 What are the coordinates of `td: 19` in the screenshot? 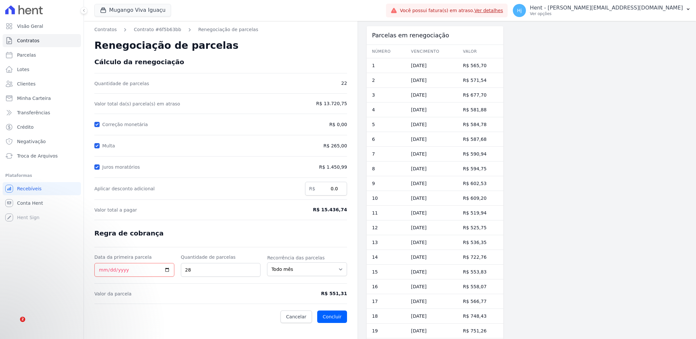 It's located at (386, 331).